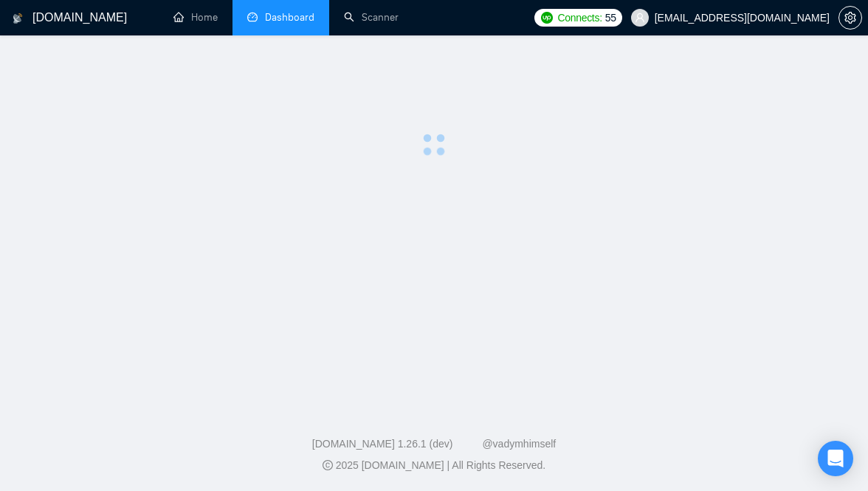 Image resolution: width=868 pixels, height=491 pixels. I want to click on span: copyright, so click(328, 465).